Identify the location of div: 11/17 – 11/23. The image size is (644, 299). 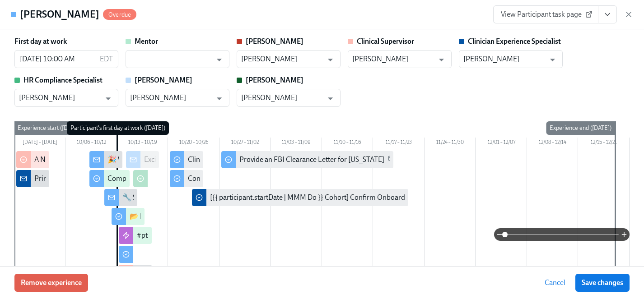
(399, 144).